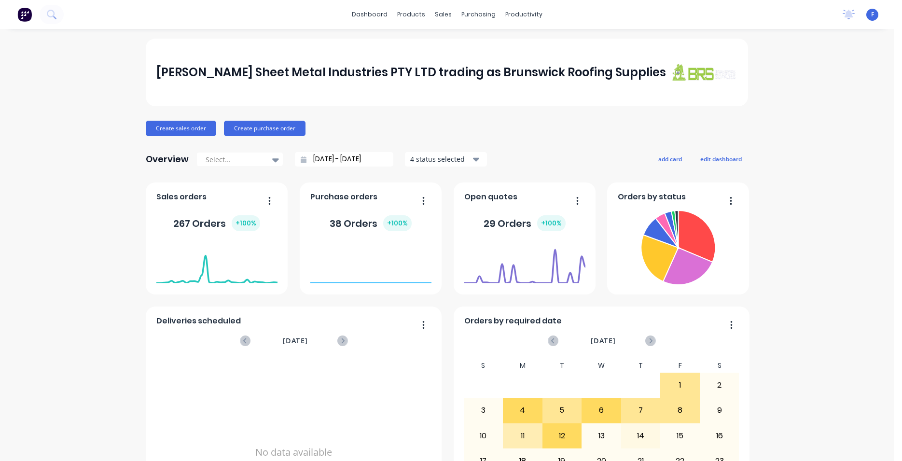 This screenshot has height=461, width=902. I want to click on div: 1, so click(680, 385).